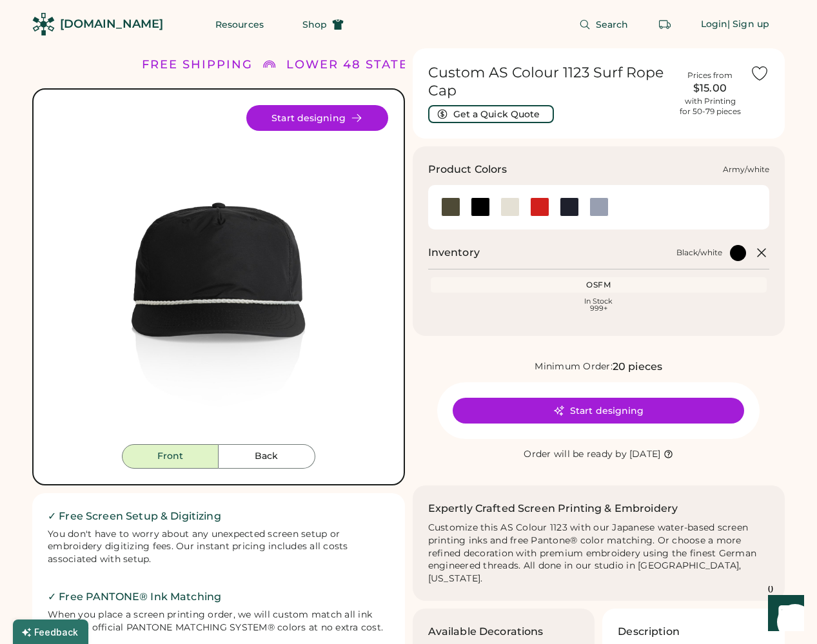  What do you see at coordinates (553, 508) in the screenshot?
I see `h2: Expertly Crafted Screen Printing & Embroidery` at bounding box center [553, 508].